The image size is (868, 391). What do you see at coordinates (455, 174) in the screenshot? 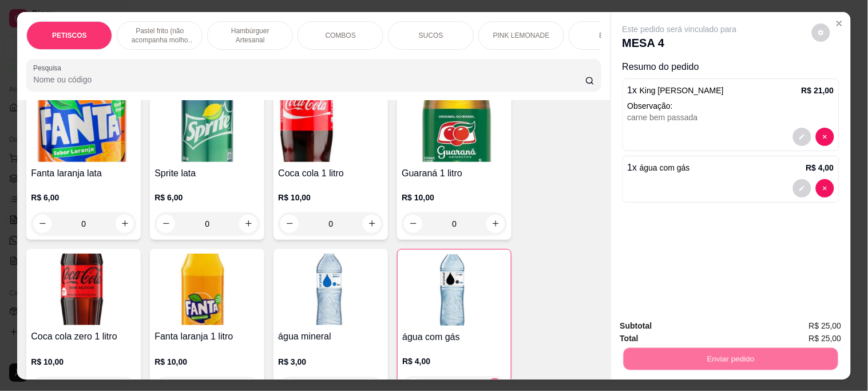
I see `h4: Guaraná 1 litro` at bounding box center [455, 174].